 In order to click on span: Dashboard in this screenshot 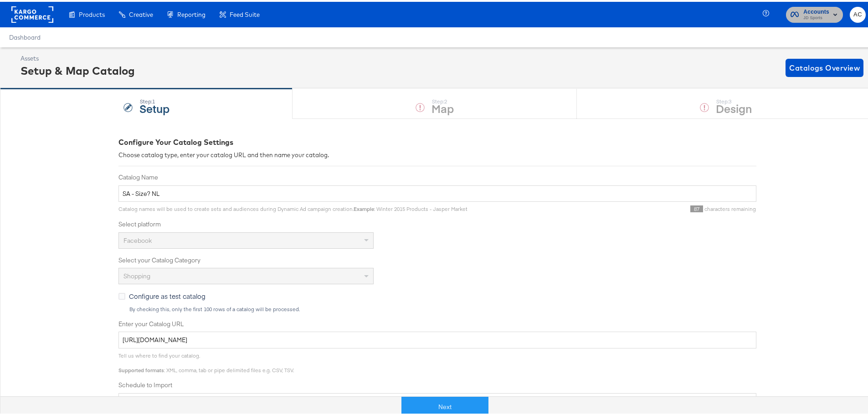, I will do `click(24, 35)`.